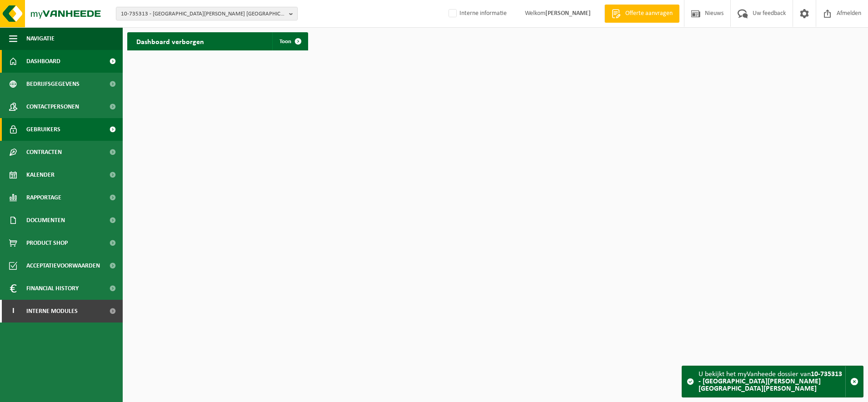 Image resolution: width=868 pixels, height=402 pixels. What do you see at coordinates (44, 198) in the screenshot?
I see `span: Rapportage` at bounding box center [44, 198].